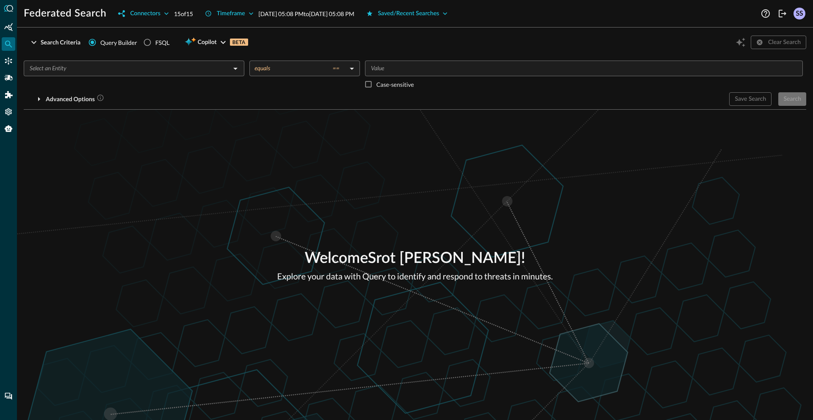  Describe the element at coordinates (583, 68) in the screenshot. I see `input: Value` at that location.